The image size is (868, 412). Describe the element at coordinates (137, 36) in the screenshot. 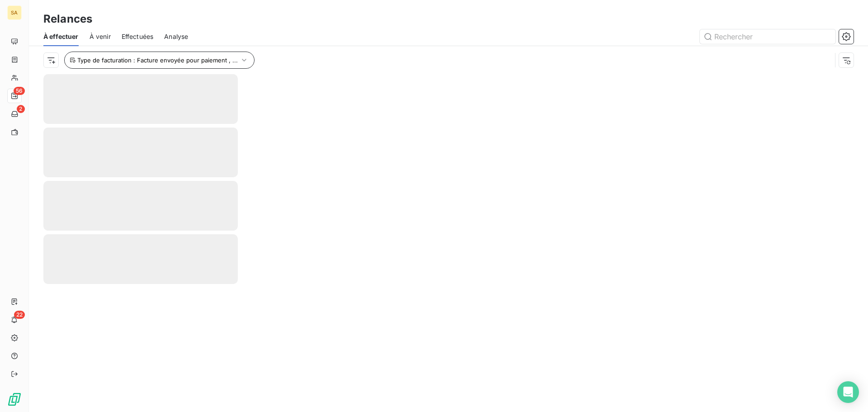

I see `span: Effectuées` at that location.